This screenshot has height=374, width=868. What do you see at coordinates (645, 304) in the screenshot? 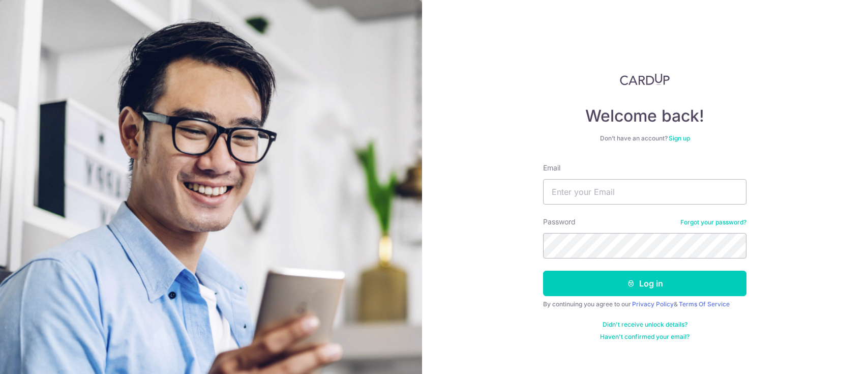
I see `div: By continuing you agree to our &` at bounding box center [645, 304].